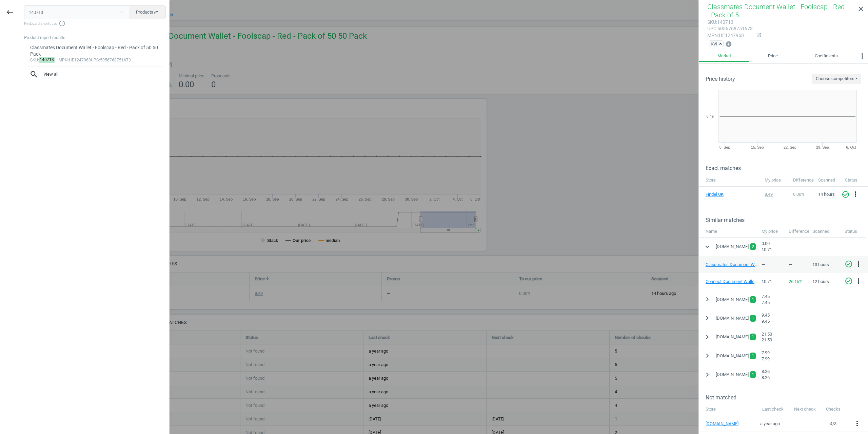  Describe the element at coordinates (766, 281) in the screenshot. I see `a: Connect Document Wallet Foolscap Red (Pack of 50) KF23016` at that location.